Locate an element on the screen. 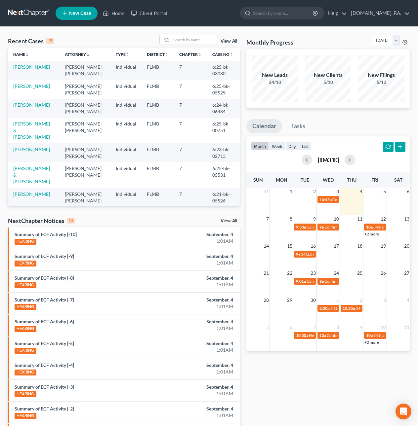 The width and height of the screenshot is (418, 426). span: 9a is located at coordinates (321, 227).